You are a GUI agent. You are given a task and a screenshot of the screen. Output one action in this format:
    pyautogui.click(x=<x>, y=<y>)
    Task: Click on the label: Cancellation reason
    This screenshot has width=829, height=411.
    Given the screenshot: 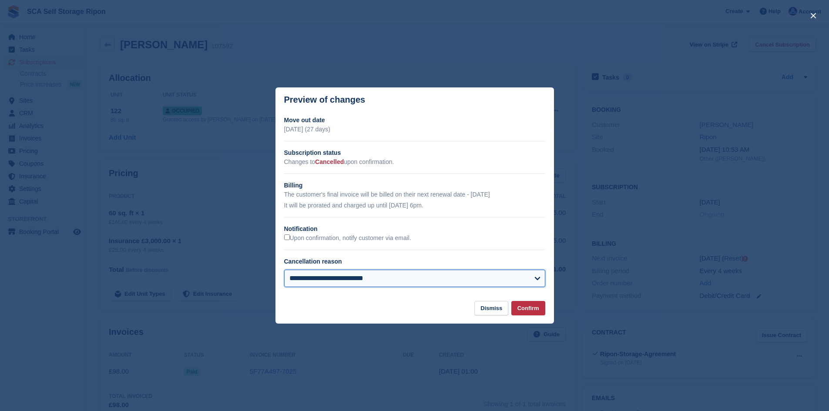 What is the action you would take?
    pyautogui.click(x=313, y=262)
    